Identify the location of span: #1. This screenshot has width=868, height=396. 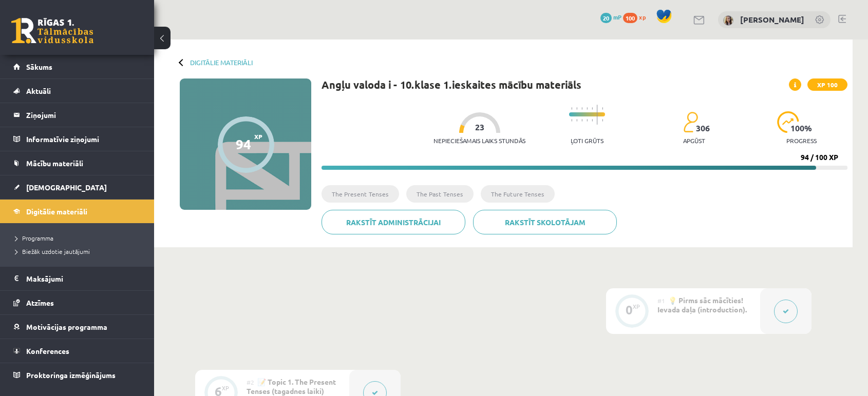
(661, 301).